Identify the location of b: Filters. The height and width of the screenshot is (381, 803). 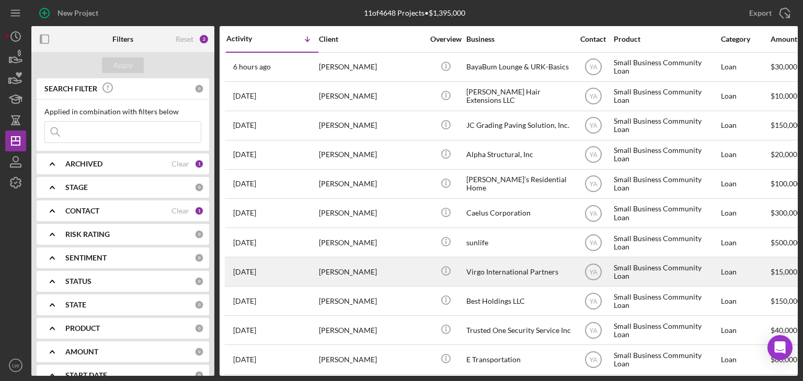
(123, 39).